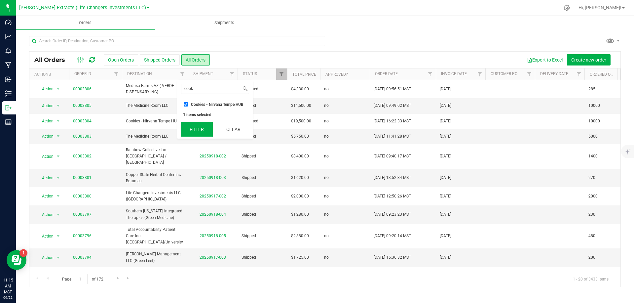  I want to click on a: Orders, so click(85, 23).